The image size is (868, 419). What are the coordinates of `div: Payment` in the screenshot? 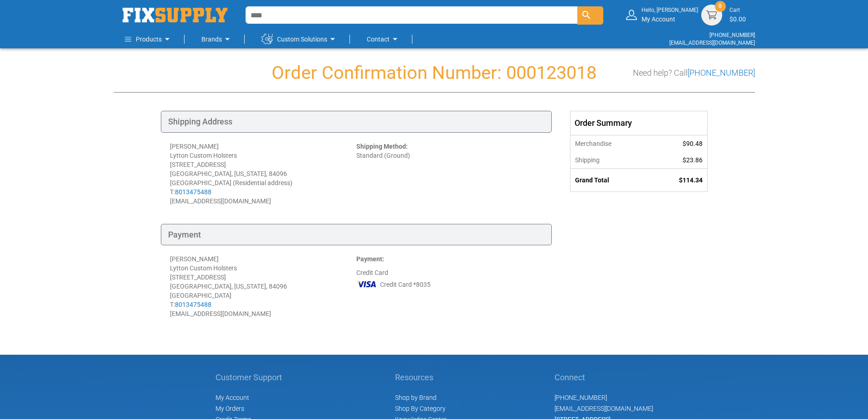 It's located at (357, 235).